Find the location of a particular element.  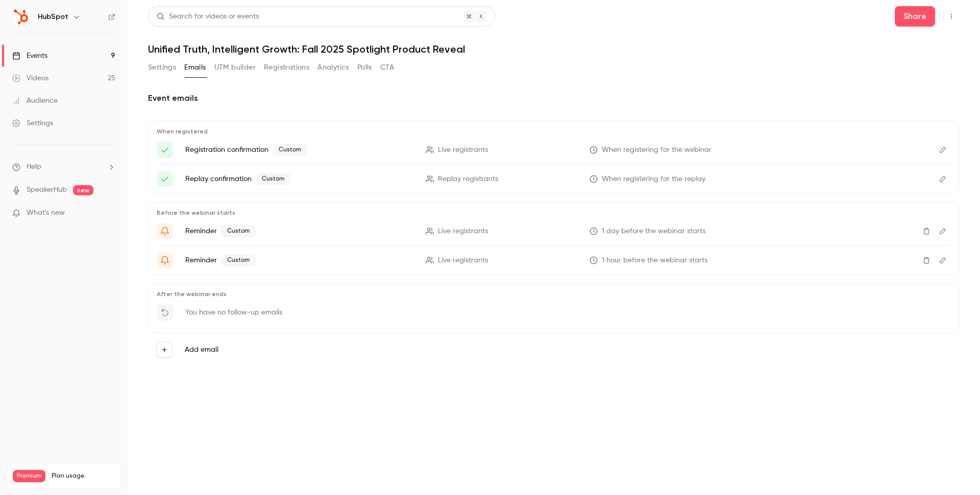

span: When registering for the webinar is located at coordinates (657, 150).